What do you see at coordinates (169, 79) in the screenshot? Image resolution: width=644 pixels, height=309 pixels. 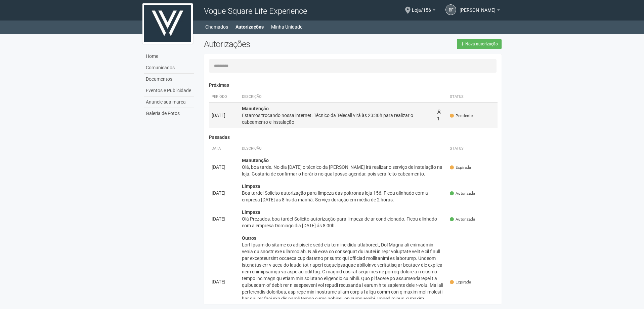 I see `a: Documentos` at bounding box center [169, 79].